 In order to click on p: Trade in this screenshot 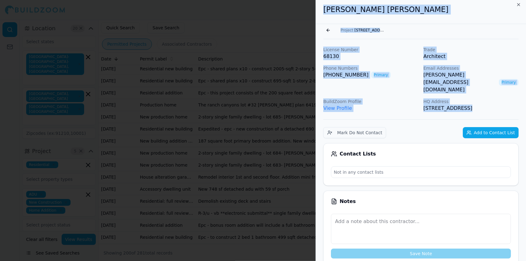, I will do `click(471, 50)`.